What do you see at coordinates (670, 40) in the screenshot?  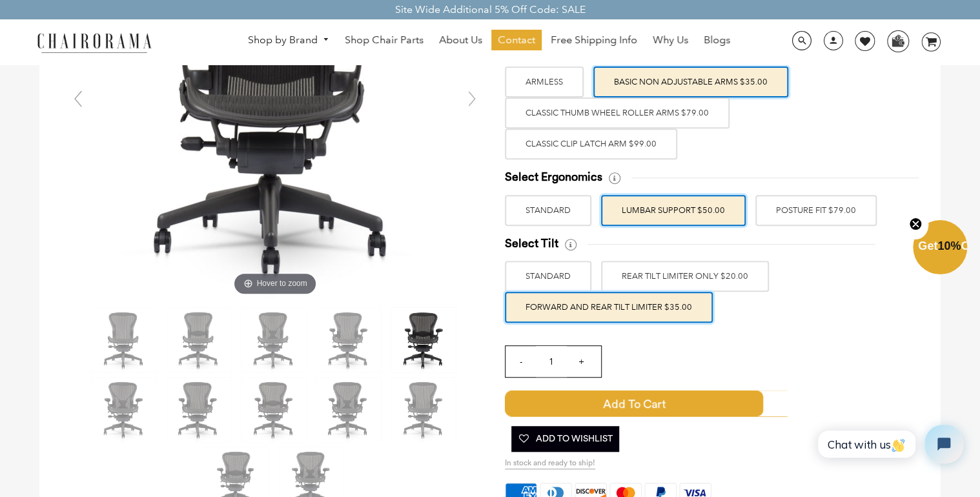 I see `a: Why Us` at bounding box center [670, 40].